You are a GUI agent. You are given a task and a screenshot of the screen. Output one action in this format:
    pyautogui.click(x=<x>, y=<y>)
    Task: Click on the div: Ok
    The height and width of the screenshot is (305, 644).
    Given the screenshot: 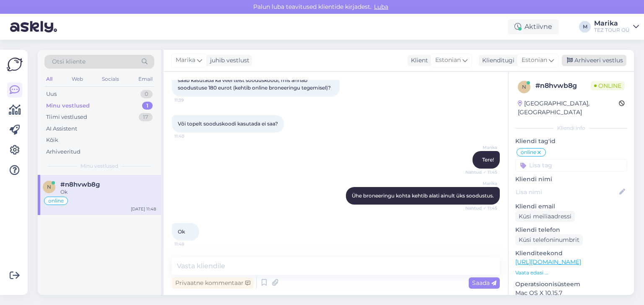 What is the action you would take?
    pyautogui.click(x=108, y=192)
    